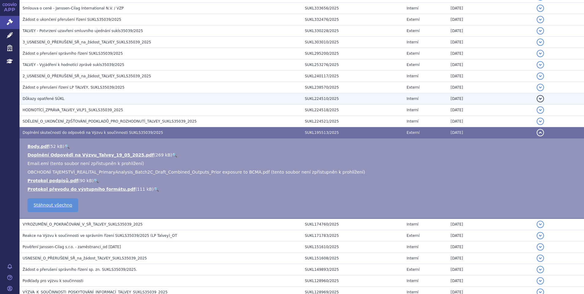  What do you see at coordinates (353, 31) in the screenshot?
I see `td: SUKL330228/2025` at bounding box center [353, 31].